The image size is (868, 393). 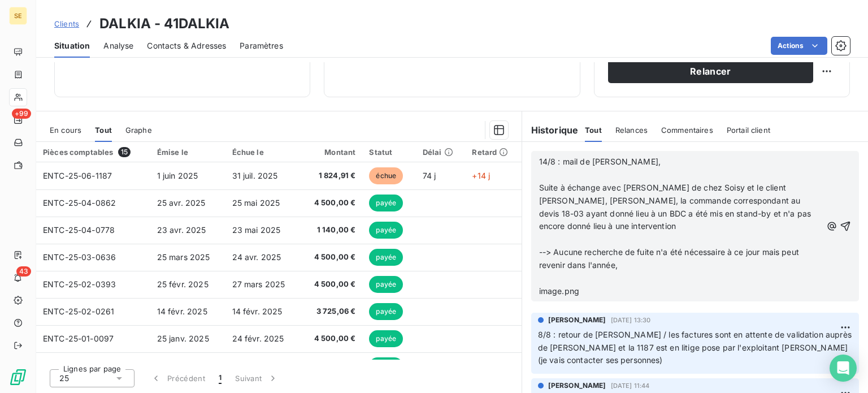 What do you see at coordinates (178, 175) in the screenshot?
I see `span: 1 juin 2025` at bounding box center [178, 175].